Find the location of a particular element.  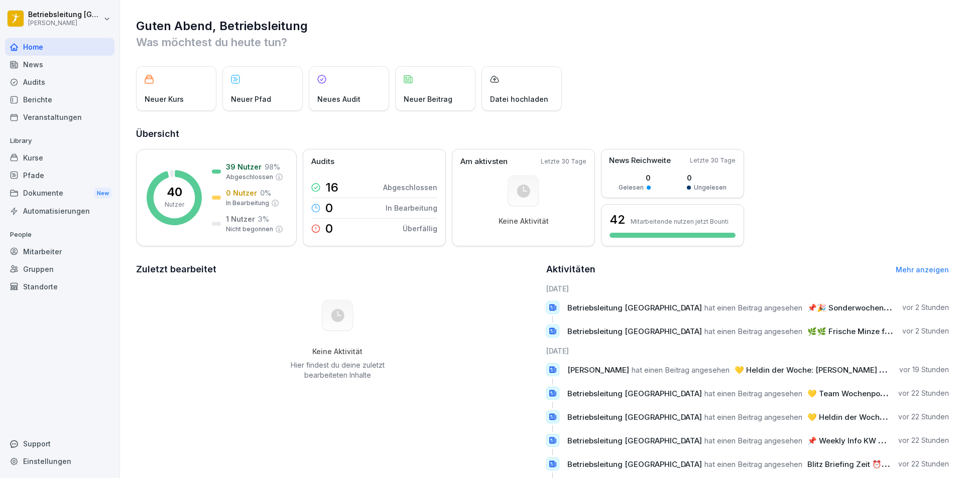

h1: Guten Abend, Betriebsleitung is located at coordinates (542, 26).